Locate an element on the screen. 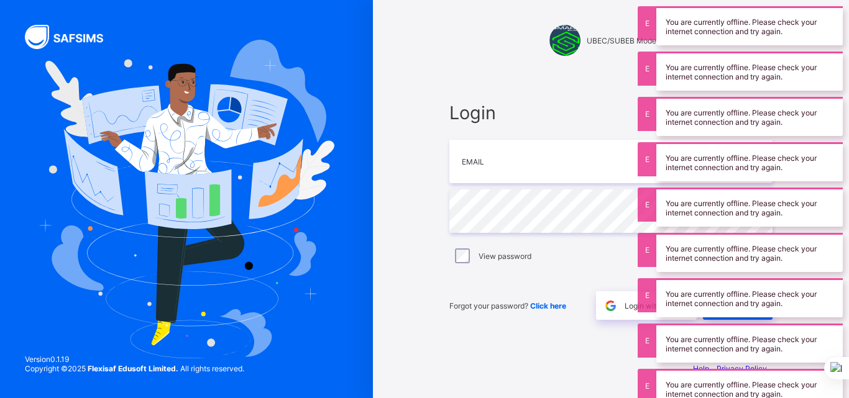 The height and width of the screenshot is (398, 849). strong: Flexisaf Edusoft Limited. is located at coordinates (133, 368).